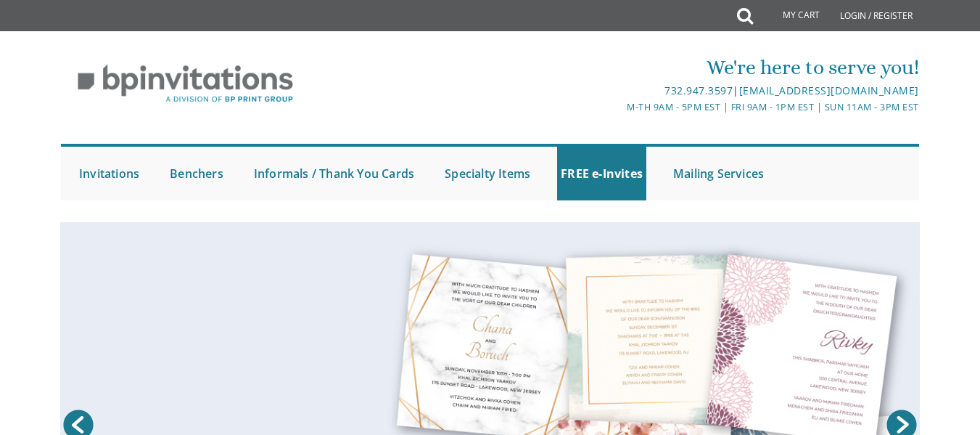  I want to click on a: Mailing Services, so click(718, 174).